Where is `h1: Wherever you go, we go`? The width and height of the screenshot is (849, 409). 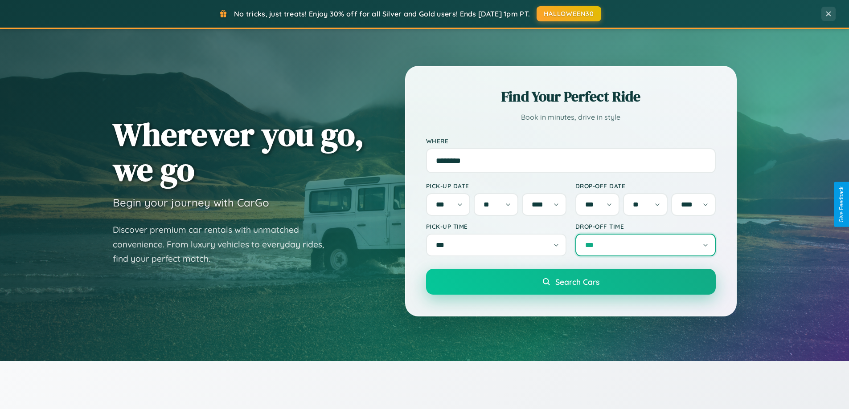
h1: Wherever you go, we go is located at coordinates (238, 152).